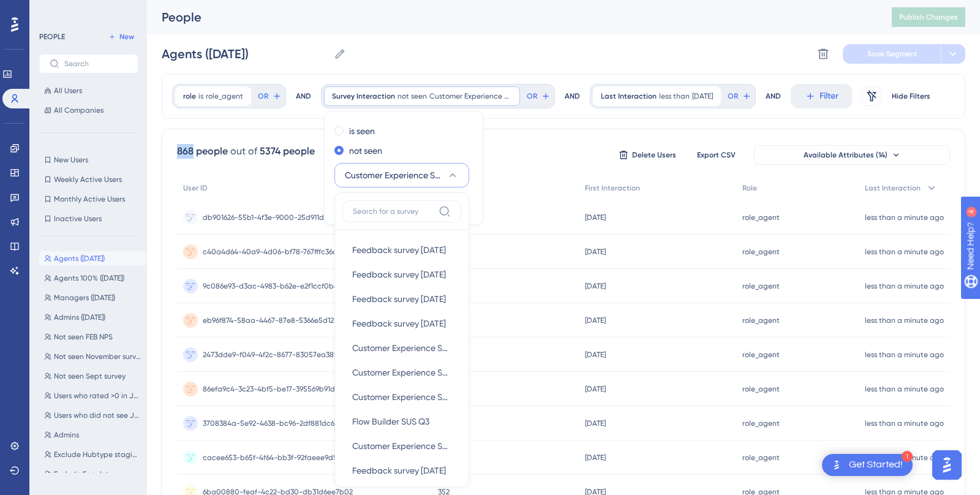 This screenshot has width=980, height=495. Describe the element at coordinates (893, 188) in the screenshot. I see `span: Last Interaction` at that location.